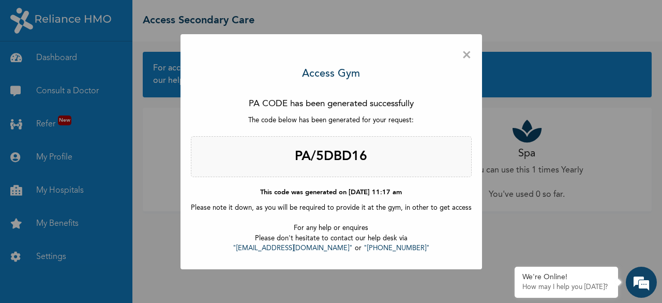 The width and height of the screenshot is (662, 303). Describe the element at coordinates (101, 232) in the screenshot. I see `textarea: Type your message and hit 'Enter'` at that location.